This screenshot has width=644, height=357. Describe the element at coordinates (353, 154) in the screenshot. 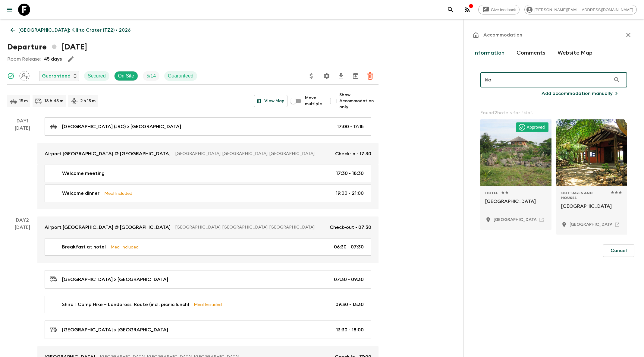

I see `p: Check-in - 17:30` at that location.